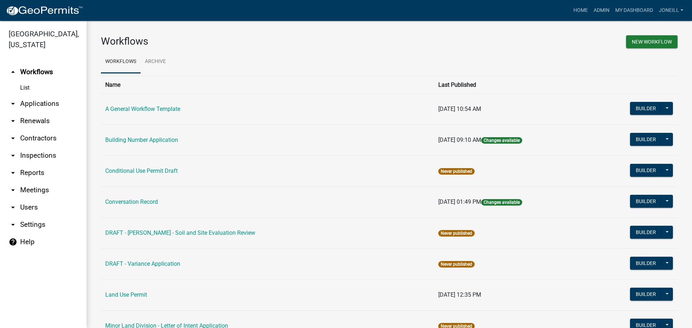 Image resolution: width=692 pixels, height=328 pixels. I want to click on th: Last Published, so click(512, 85).